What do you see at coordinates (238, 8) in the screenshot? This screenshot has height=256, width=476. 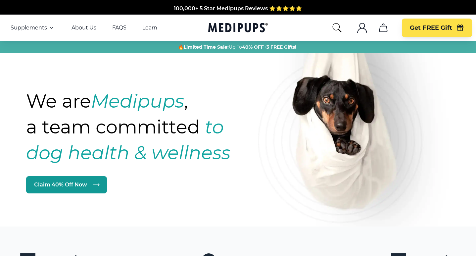 I see `span: 100,000+ 5 Star Medipups Reviews ⭐️⭐️⭐️⭐️⭐️` at bounding box center [238, 8].